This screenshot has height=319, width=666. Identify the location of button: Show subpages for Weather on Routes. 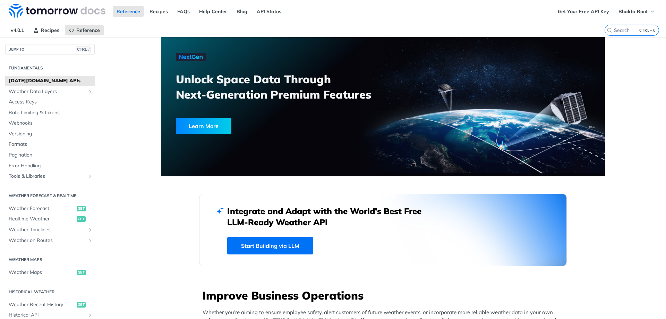
(90, 240).